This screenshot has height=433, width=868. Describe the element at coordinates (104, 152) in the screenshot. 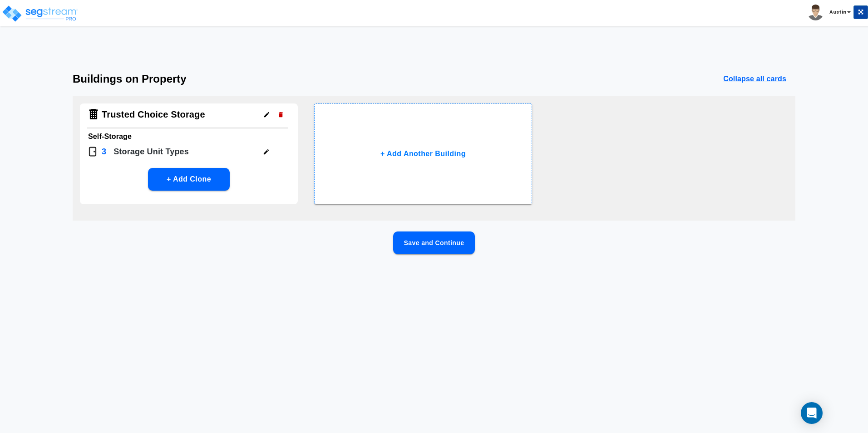

I see `p: 3` at that location.